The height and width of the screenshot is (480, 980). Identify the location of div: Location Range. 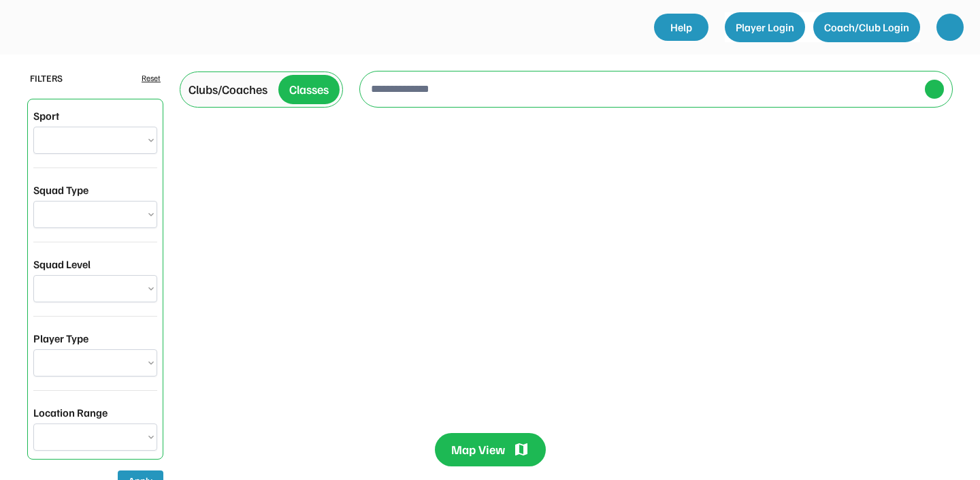
(70, 413).